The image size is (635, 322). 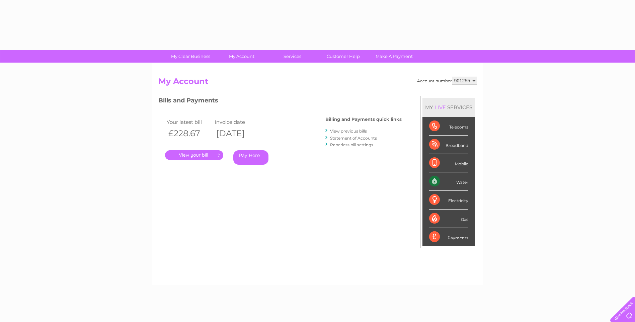 What do you see at coordinates (318, 83) in the screenshot?
I see `h2: My Account` at bounding box center [318, 83].